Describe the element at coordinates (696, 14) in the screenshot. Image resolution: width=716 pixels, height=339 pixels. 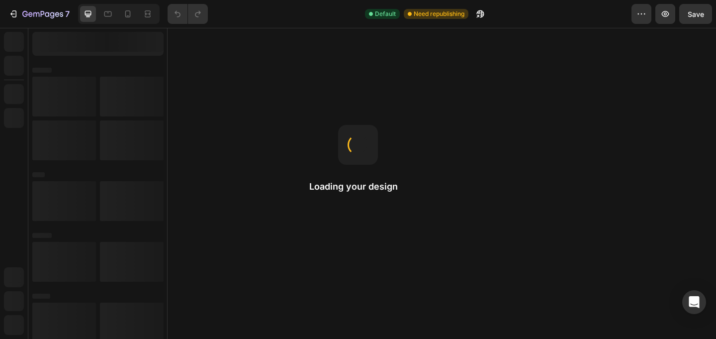
I see `button: Save` at that location.